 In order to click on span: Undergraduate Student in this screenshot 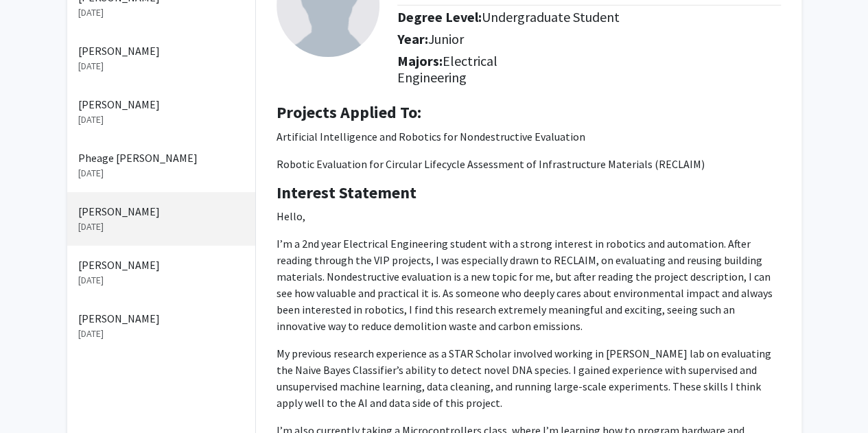, I will do `click(550, 16)`.